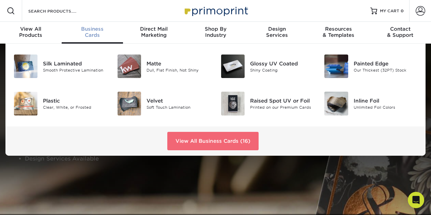  I want to click on a: Contact& Support, so click(400, 33).